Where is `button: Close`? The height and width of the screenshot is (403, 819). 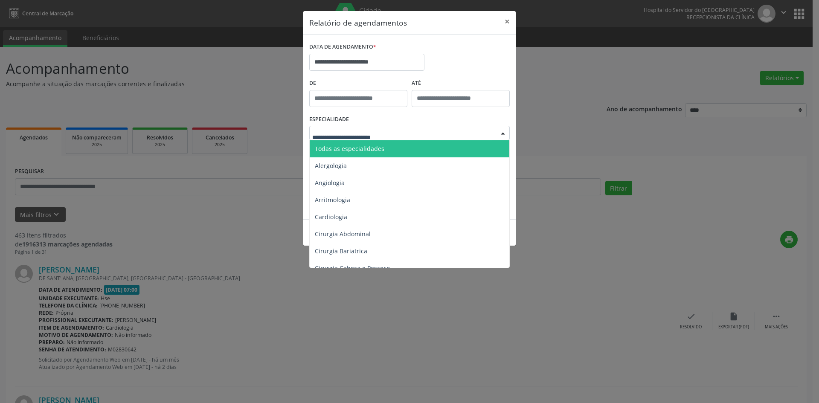
button: Close is located at coordinates (507, 21).